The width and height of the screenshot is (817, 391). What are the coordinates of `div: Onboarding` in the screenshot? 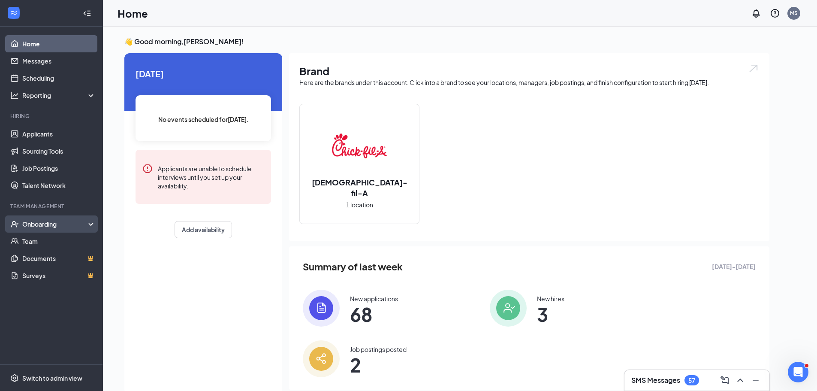 It's located at (55, 224).